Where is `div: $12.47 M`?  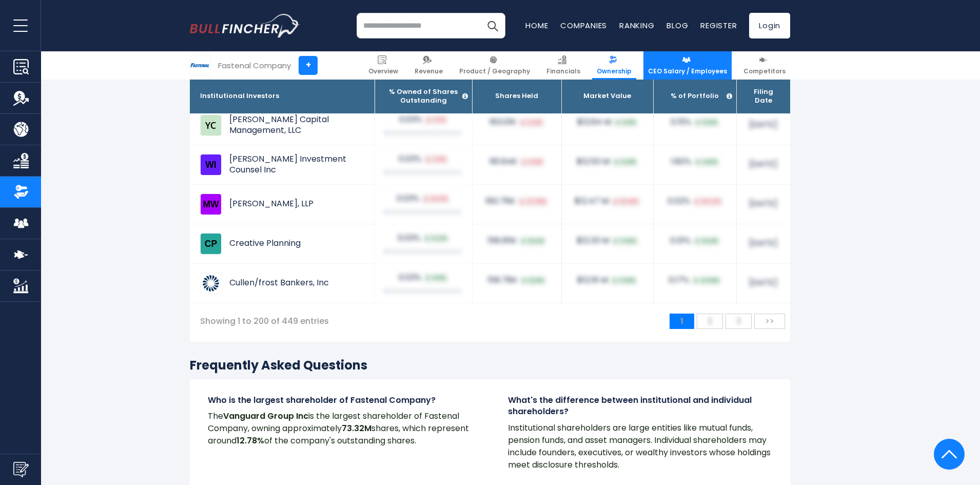 div: $12.47 M is located at coordinates (608, 201).